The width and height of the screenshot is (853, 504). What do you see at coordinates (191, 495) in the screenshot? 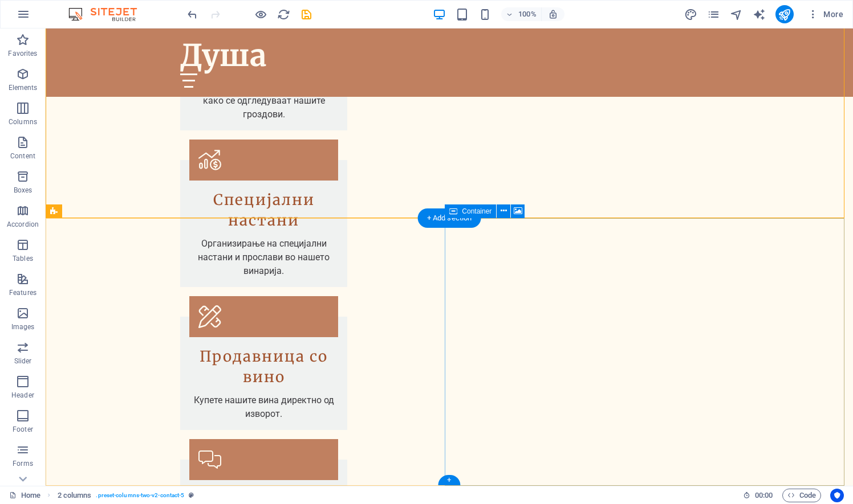
I see `i: This element is a customizable preset` at bounding box center [191, 495].